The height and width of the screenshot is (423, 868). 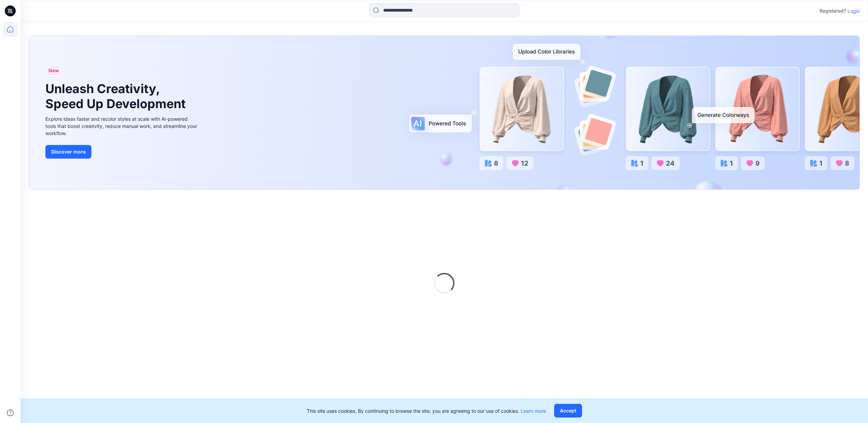 I want to click on button: Accept, so click(x=568, y=411).